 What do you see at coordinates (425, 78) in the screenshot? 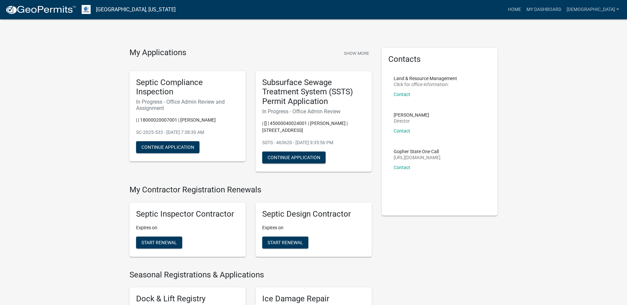
I see `p: Land & Resource Management` at bounding box center [425, 78].